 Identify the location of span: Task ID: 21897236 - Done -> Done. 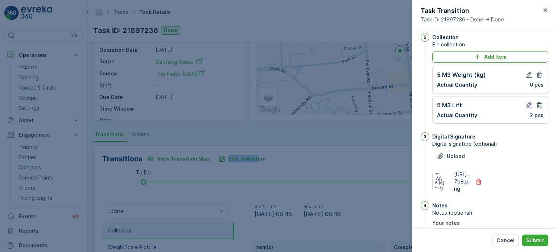
(462, 20).